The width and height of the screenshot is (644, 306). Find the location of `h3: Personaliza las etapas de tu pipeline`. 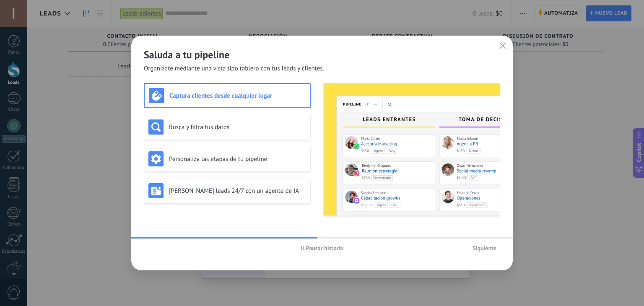

h3: Personaliza las etapas de tu pipeline is located at coordinates (237, 159).